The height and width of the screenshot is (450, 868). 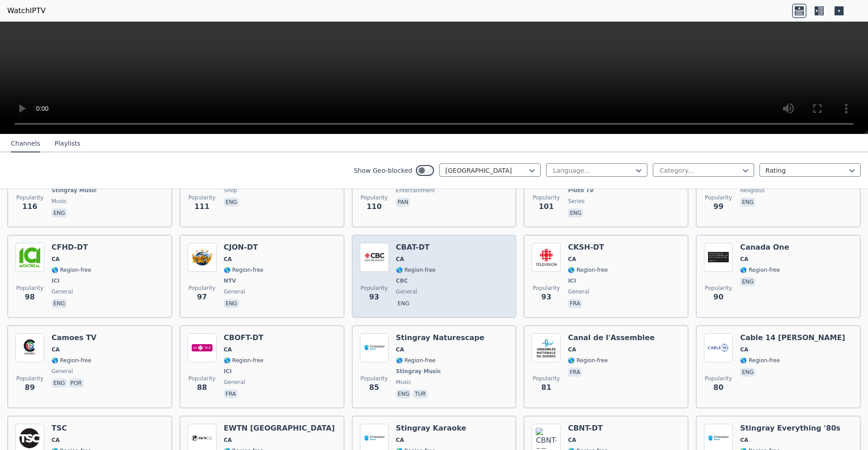 I want to click on a: WatchIPTV, so click(x=26, y=11).